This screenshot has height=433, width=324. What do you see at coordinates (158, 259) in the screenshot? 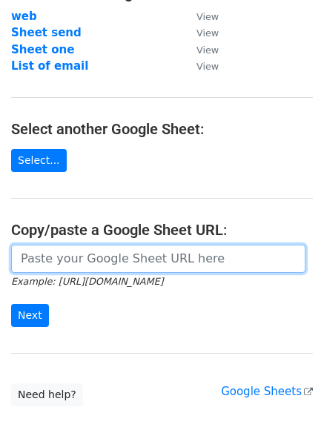
I see `input: Paste your Google Sheet URL here` at bounding box center [158, 259].